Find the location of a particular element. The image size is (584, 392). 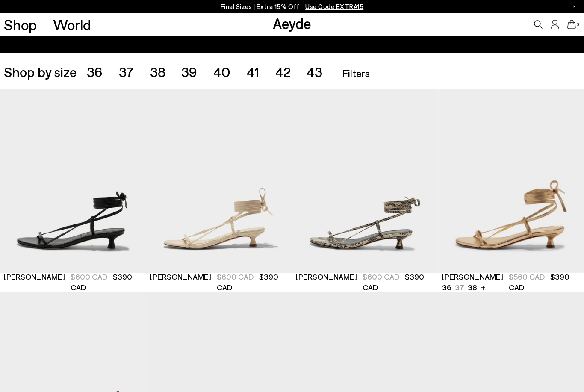

li: 38 is located at coordinates (473, 287).